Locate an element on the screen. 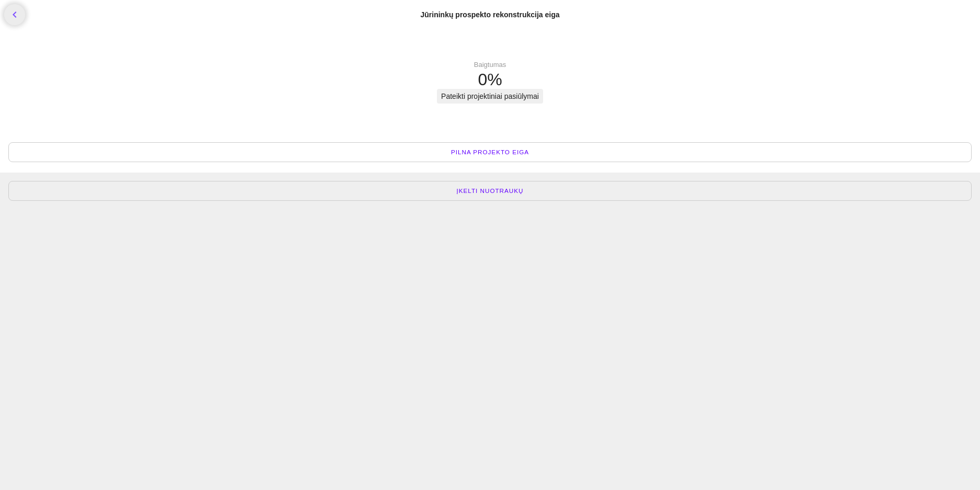  div: Jūrininkų prospekto rekonstrukcija eiga is located at coordinates (490, 14).